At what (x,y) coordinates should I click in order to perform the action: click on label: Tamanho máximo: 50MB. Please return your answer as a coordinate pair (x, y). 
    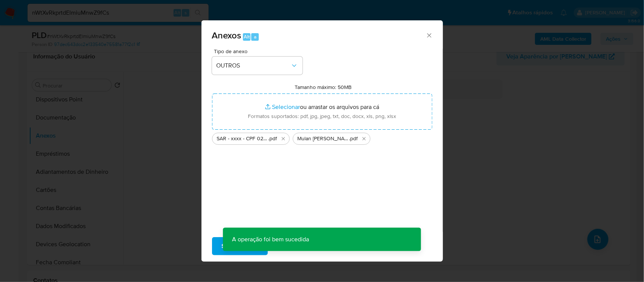
    Looking at the image, I should click on (323, 87).